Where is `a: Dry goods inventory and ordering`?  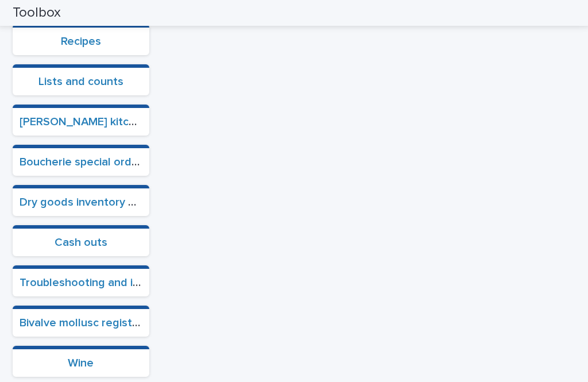 a: Dry goods inventory and ordering is located at coordinates (107, 202).